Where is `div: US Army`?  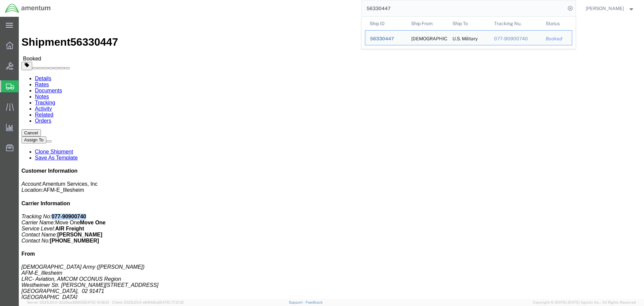
div: US Army is located at coordinates (427, 38).